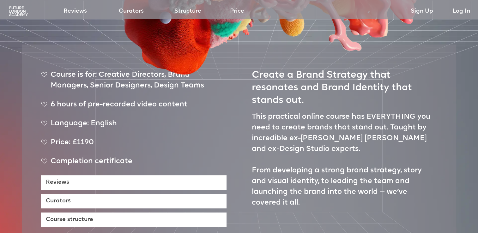 This screenshot has width=478, height=233. What do you see at coordinates (134, 126) in the screenshot?
I see `div: Language: English` at bounding box center [134, 126].